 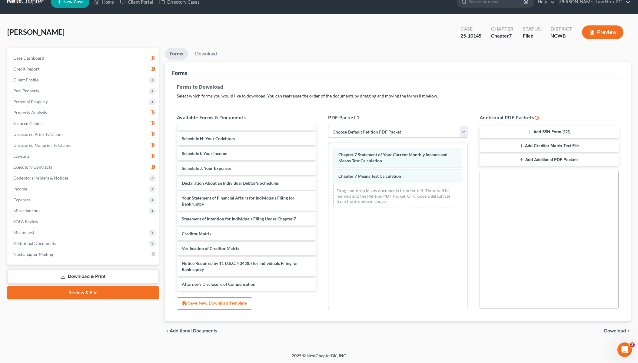 I want to click on span: 7, so click(x=510, y=35).